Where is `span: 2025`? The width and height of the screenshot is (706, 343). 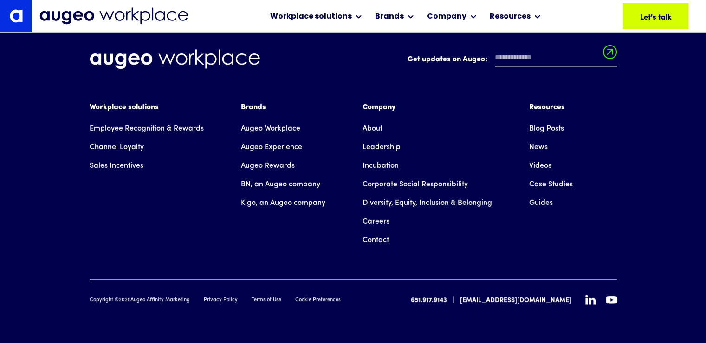 span: 2025 is located at coordinates (124, 300).